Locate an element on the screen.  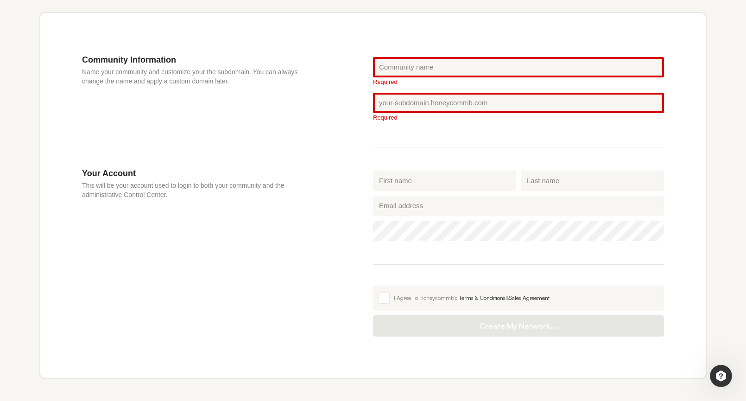
input: Last name is located at coordinates (592, 181).